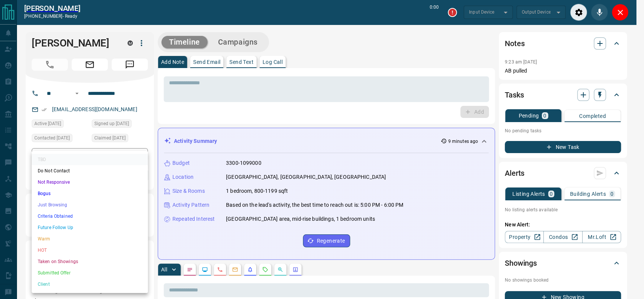 The width and height of the screenshot is (644, 299). I want to click on li: Criteria Obtained, so click(90, 216).